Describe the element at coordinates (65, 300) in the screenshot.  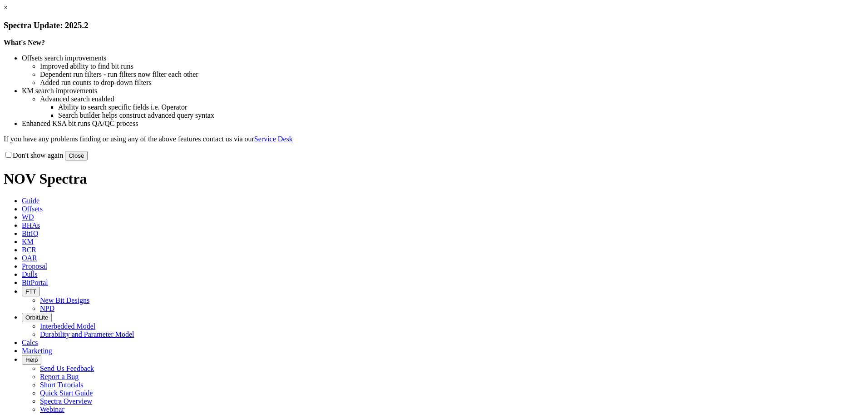
I see `a: New Bit Designs` at that location.